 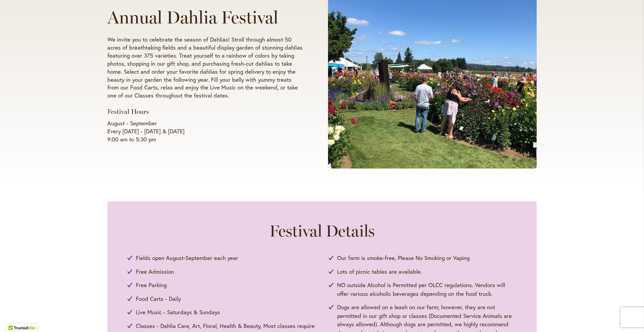 What do you see at coordinates (155, 271) in the screenshot?
I see `span: Free Admission` at bounding box center [155, 271].